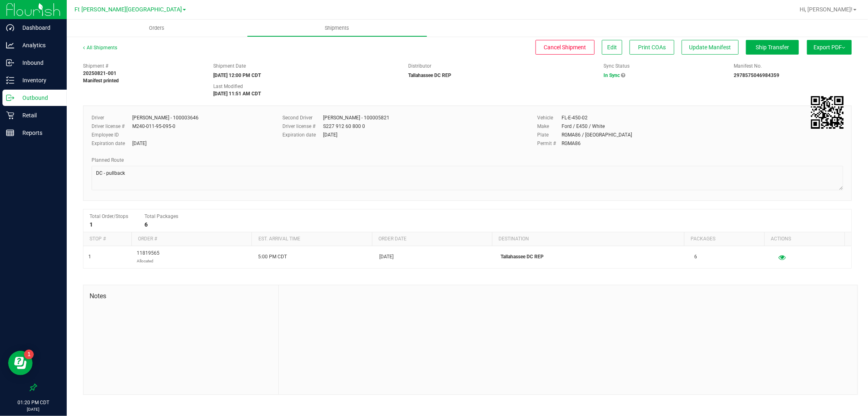 This screenshot has height=416, width=868. What do you see at coordinates (142, 66) in the screenshot?
I see `span: Shipment #` at bounding box center [142, 66].